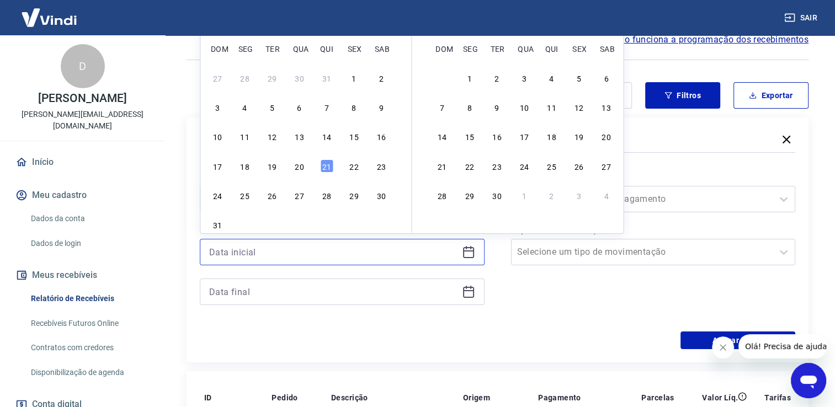  I want to click on div: Choose terça-feira, 5 de agosto de 2025, so click(272, 107).